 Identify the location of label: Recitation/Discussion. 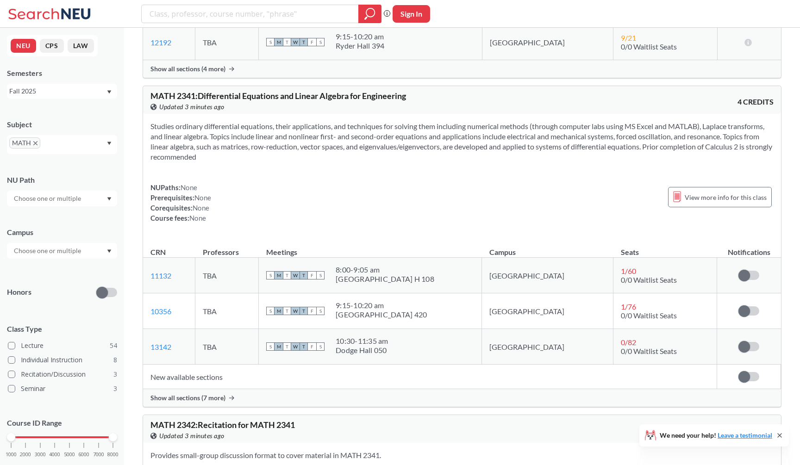
(63, 375).